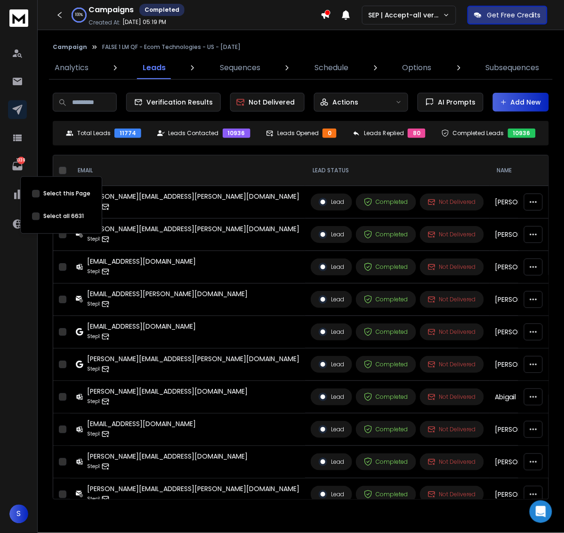  I want to click on span: Verification Results, so click(178, 102).